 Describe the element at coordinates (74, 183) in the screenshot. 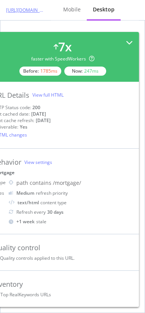

I see `div: path contains /mortgage/` at that location.